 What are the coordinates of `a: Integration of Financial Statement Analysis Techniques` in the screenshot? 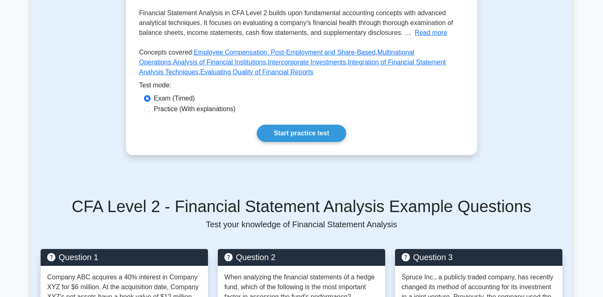 It's located at (292, 67).